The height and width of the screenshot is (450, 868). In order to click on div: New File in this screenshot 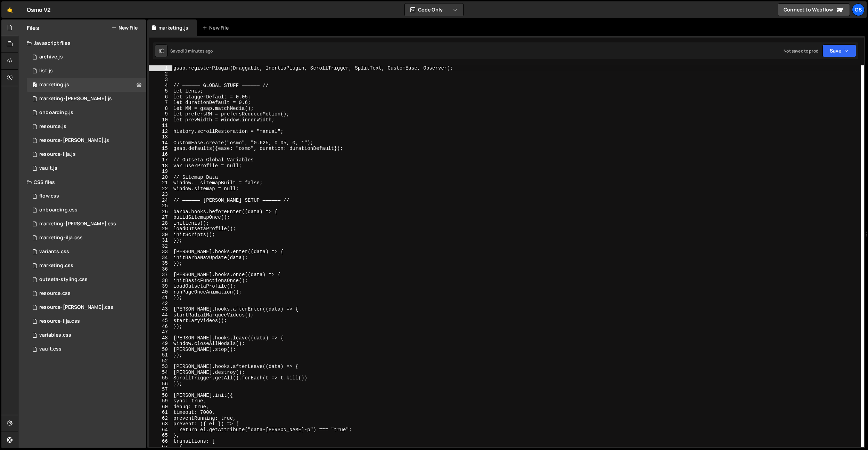, I will do `click(217, 28)`.